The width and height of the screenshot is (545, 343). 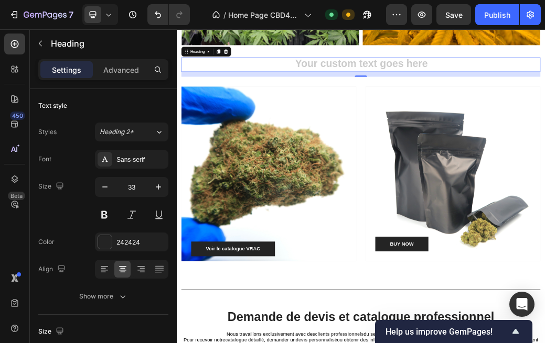 I want to click on p: Heading, so click(x=107, y=44).